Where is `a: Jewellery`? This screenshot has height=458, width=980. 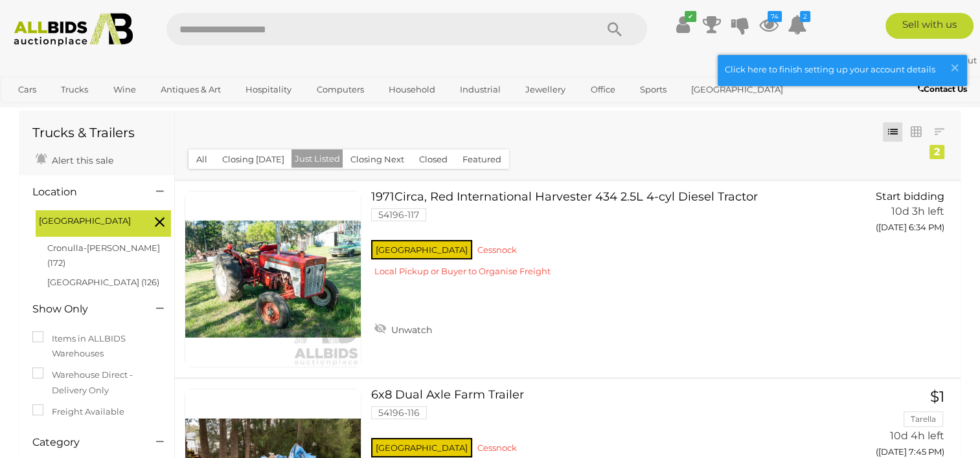 a: Jewellery is located at coordinates (545, 90).